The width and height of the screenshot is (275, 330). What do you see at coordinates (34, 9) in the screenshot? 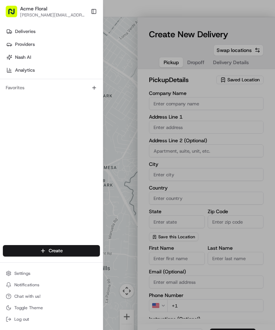
I see `span: Acme Floral` at bounding box center [34, 9].